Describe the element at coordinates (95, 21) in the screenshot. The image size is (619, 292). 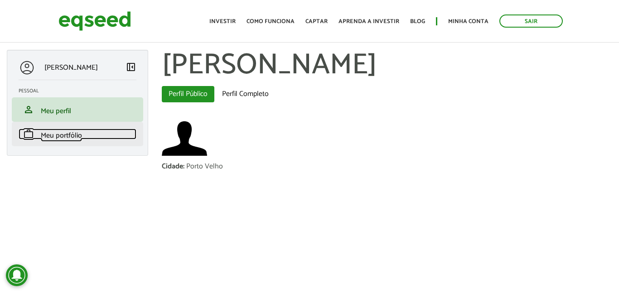
I see `img: EqSeed` at that location.